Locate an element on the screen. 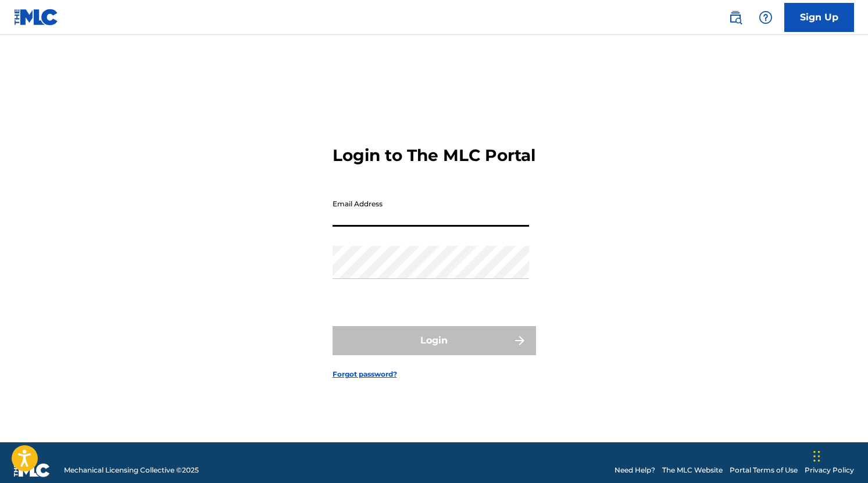 The image size is (868, 483). img: logo is located at coordinates (32, 470).